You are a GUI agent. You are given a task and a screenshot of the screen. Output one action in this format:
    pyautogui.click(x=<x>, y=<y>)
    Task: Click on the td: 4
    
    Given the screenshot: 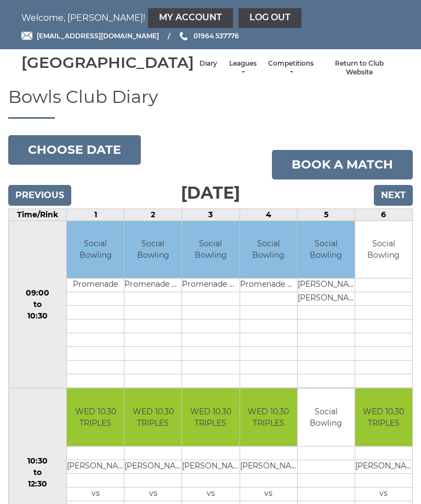 What is the action you would take?
    pyautogui.click(x=268, y=214)
    